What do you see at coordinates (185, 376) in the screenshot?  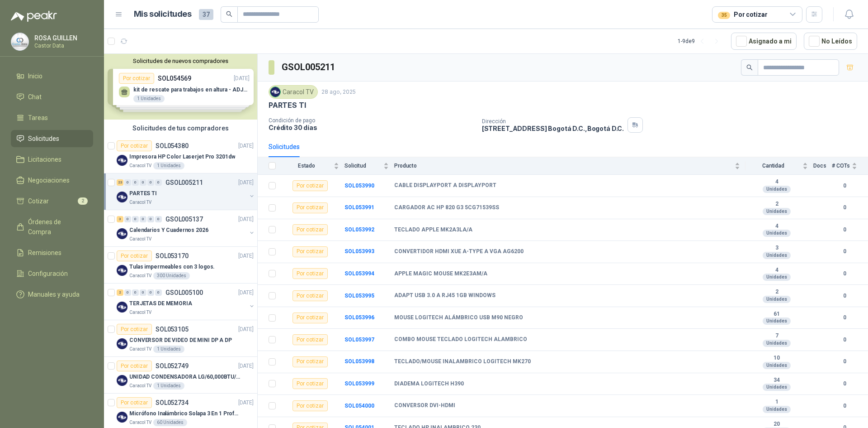 I see `p: UNIDAD CONDENSADORA LG/60,000BTU/220V/R410A: I` at bounding box center [185, 376].